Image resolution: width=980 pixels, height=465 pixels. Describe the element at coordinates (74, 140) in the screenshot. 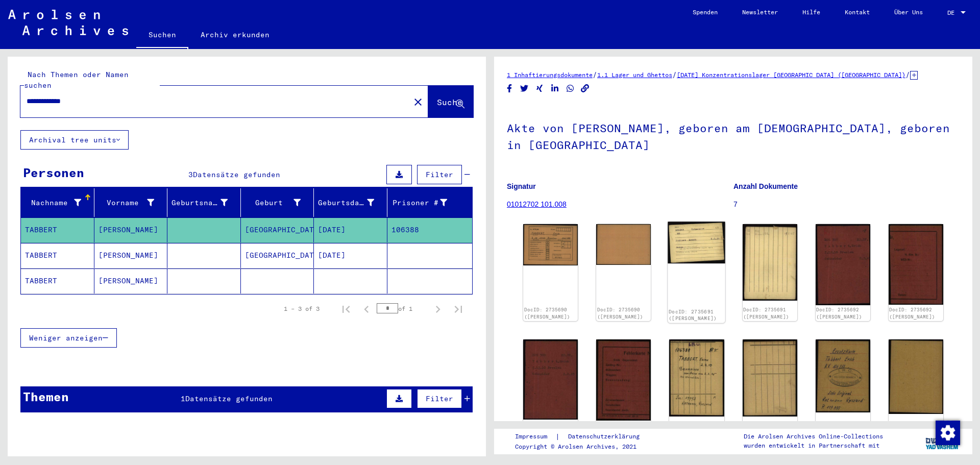

I see `button: Archival tree units` at that location.